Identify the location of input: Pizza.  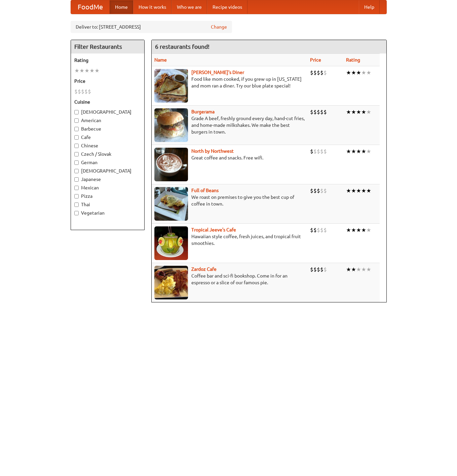
(76, 196).